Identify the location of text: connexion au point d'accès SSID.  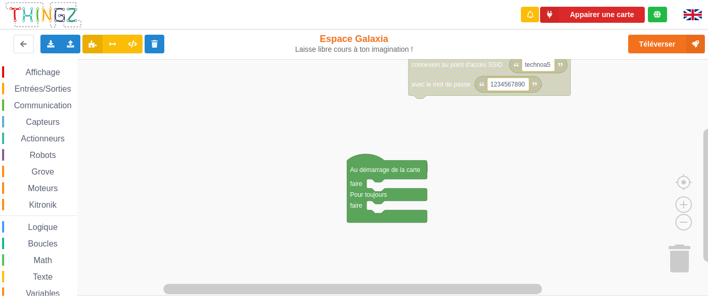
(457, 65).